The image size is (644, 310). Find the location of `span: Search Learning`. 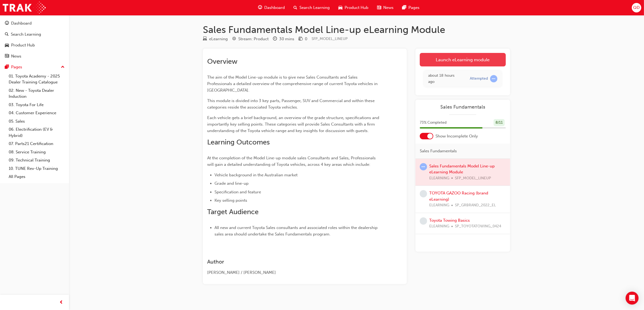

span: Search Learning is located at coordinates (314, 8).